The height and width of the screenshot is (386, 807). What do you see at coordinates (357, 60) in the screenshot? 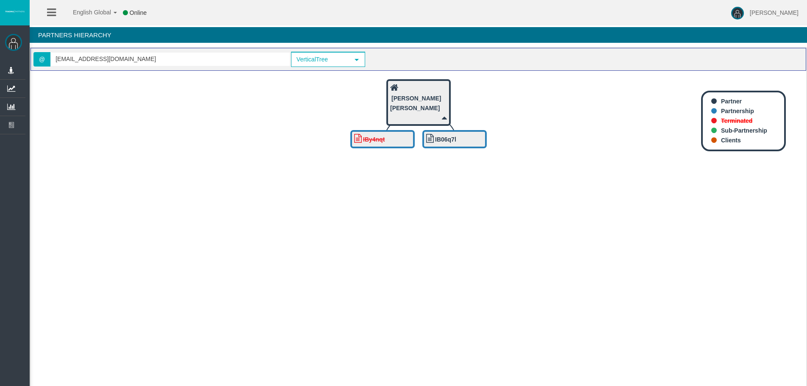
I see `span: select` at bounding box center [357, 60].